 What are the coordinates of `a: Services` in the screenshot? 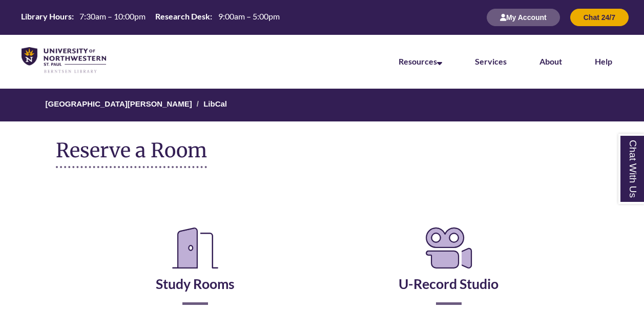 It's located at (491, 61).